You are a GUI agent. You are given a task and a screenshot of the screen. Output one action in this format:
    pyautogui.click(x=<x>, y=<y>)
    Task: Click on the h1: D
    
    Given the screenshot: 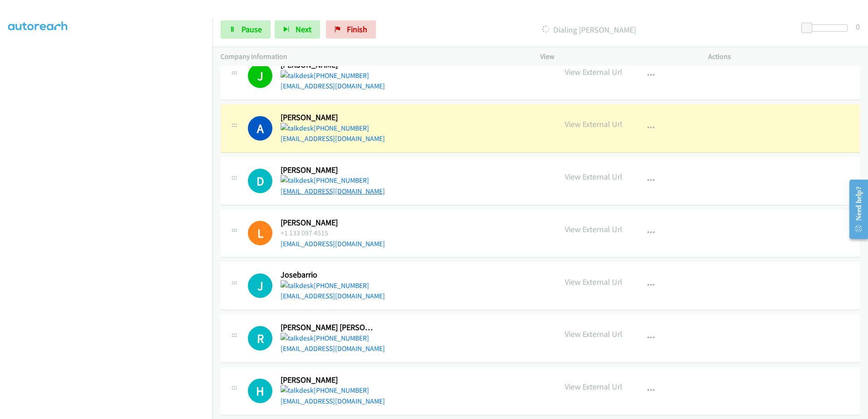 What is the action you would take?
    pyautogui.click(x=260, y=181)
    